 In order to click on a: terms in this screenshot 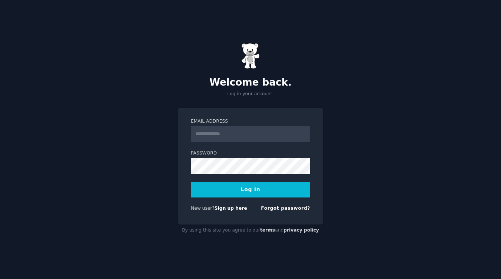, I will do `click(267, 230)`.